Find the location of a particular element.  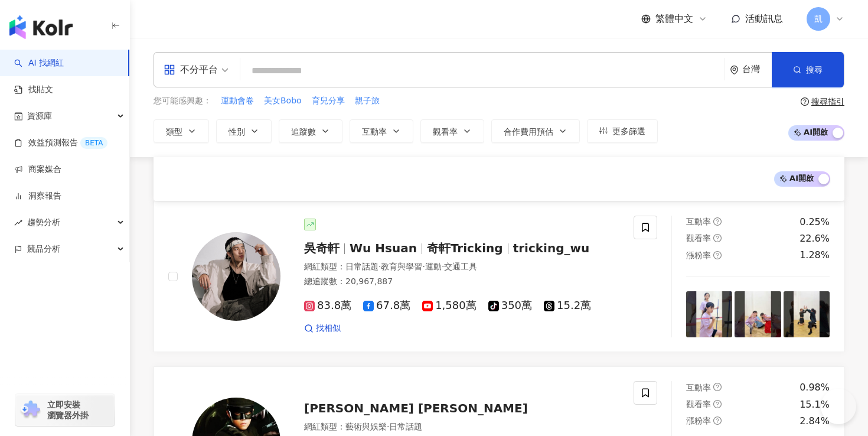

span: 育兒分享 is located at coordinates (328, 101).